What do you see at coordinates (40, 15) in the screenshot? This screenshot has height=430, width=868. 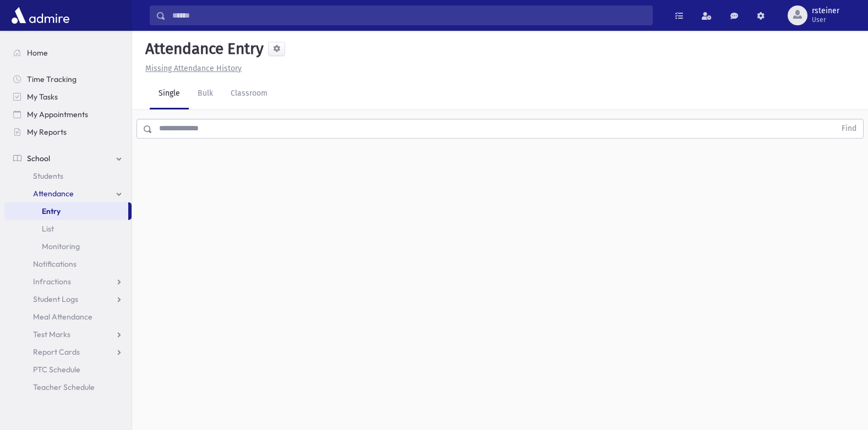 I see `img: AdmirePro` at bounding box center [40, 15].